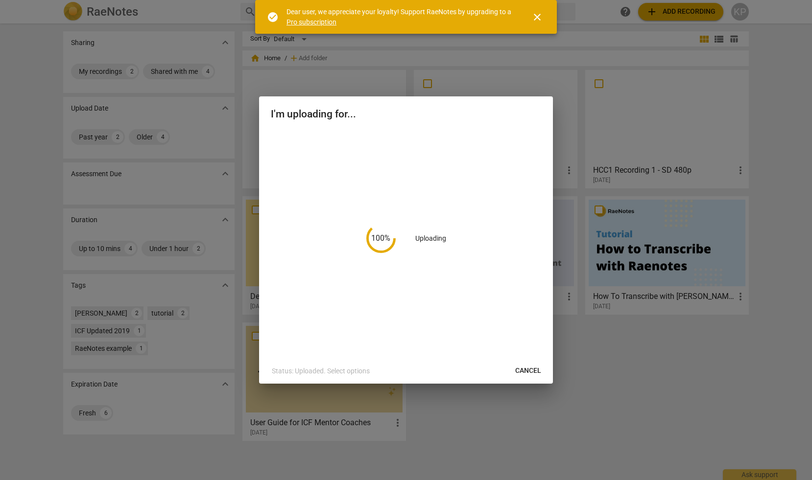  Describe the element at coordinates (400, 17) in the screenshot. I see `div: Dear user, we appreciate your loyalty! Support RaeNotes by upgrading to a` at that location.